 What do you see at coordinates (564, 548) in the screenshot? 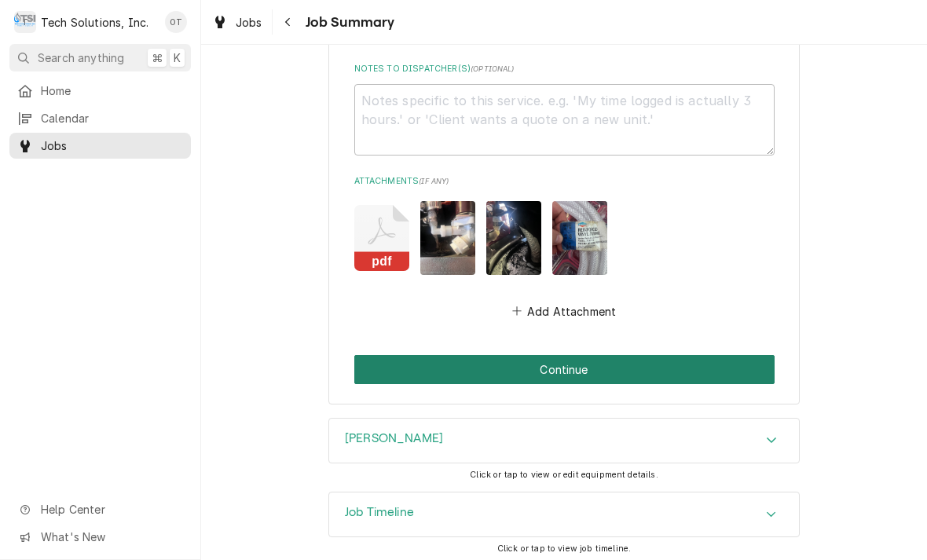
I see `span: Click or tap to view job timeline.` at bounding box center [564, 548].